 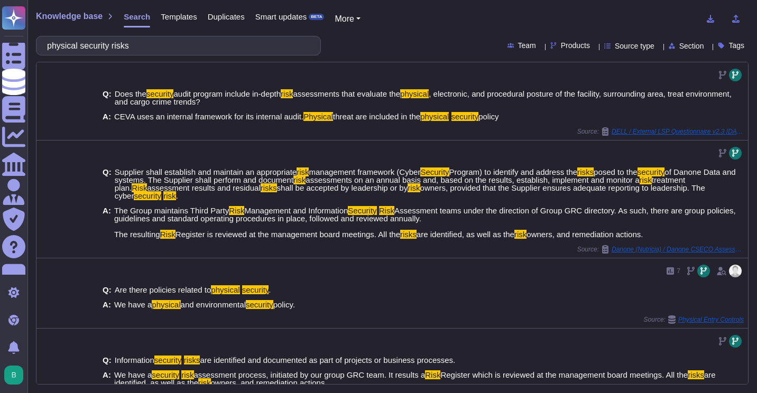 I want to click on span: treatment plan., so click(x=400, y=184).